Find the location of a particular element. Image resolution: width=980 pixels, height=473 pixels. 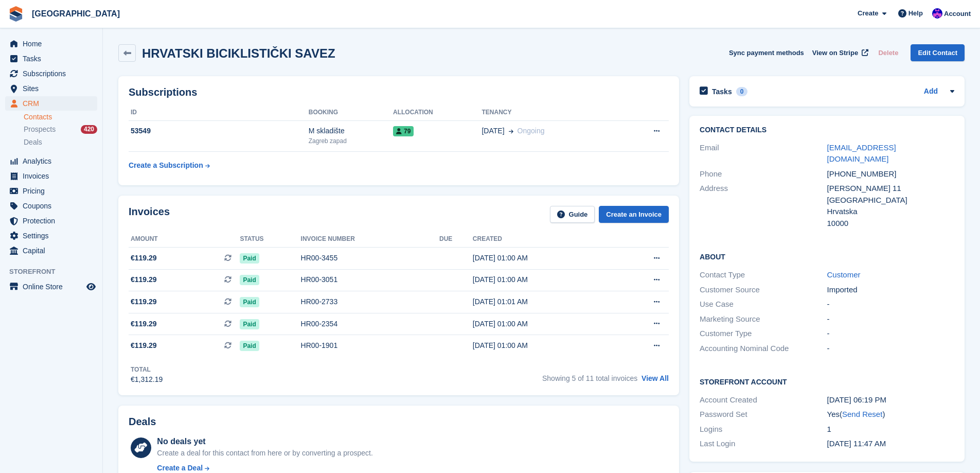

div: HR00-3455 is located at coordinates (370, 258).